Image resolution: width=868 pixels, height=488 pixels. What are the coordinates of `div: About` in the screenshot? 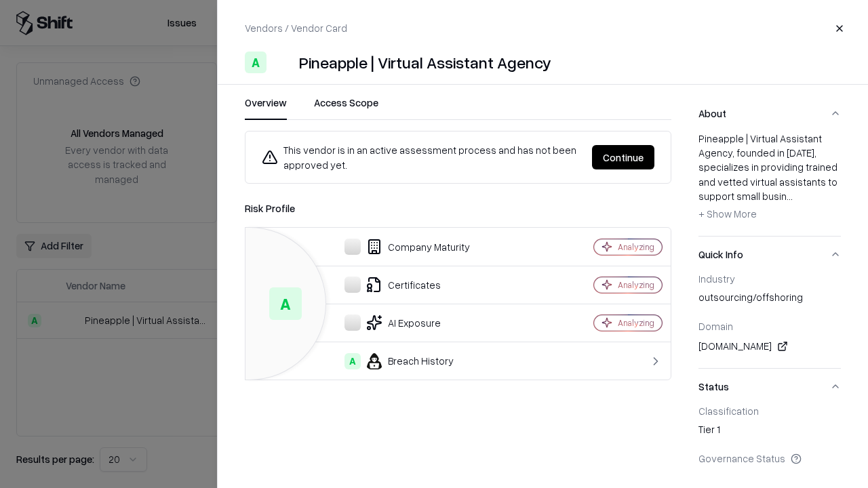 It's located at (770, 184).